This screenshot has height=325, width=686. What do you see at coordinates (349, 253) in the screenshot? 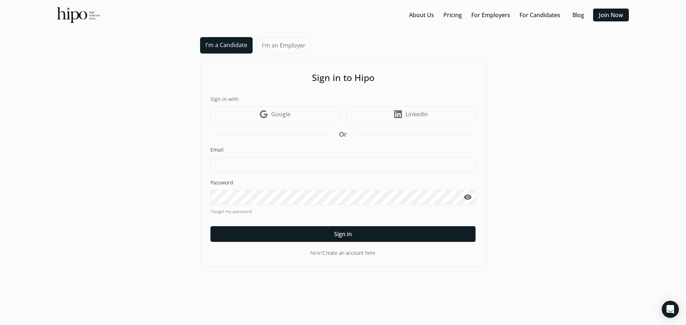
I see `a: Create an account here` at bounding box center [349, 253].